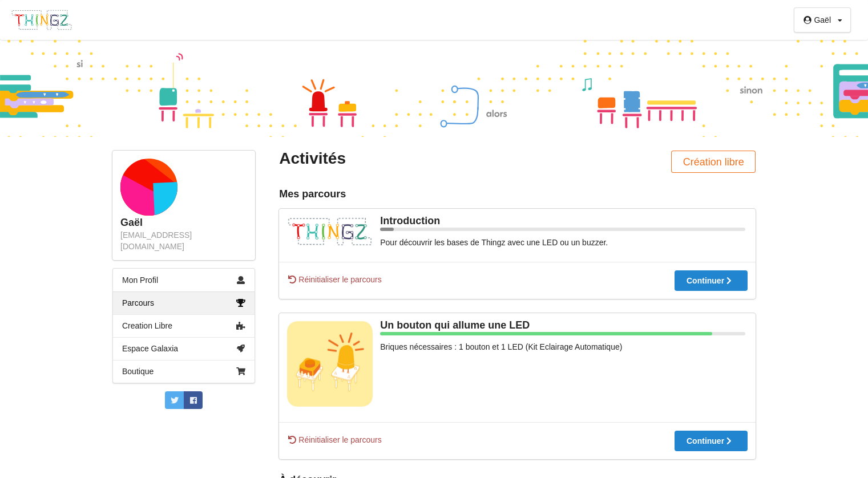 This screenshot has height=478, width=868. What do you see at coordinates (394, 158) in the screenshot?
I see `div: Activités` at bounding box center [394, 158].